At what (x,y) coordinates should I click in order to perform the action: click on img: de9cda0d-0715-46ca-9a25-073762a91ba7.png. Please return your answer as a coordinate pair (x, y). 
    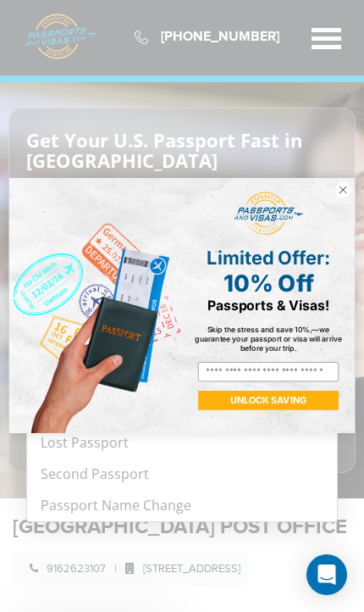
    Looking at the image, I should click on (96, 305).